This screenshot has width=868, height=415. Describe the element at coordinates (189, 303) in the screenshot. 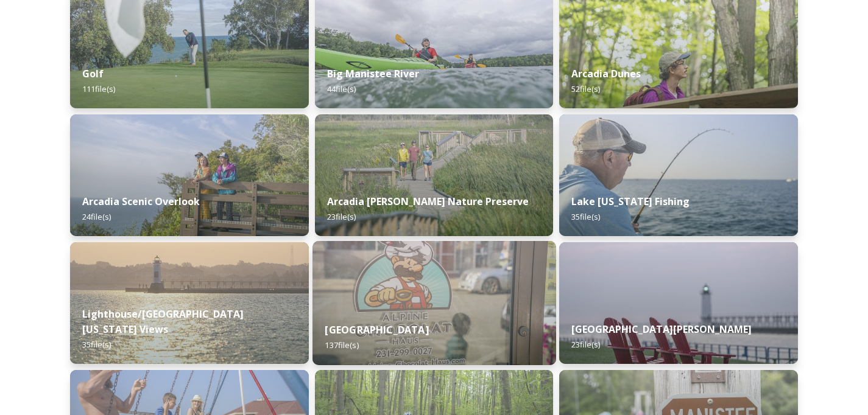

I see `img: 89eb658d-435f-436e-8f69-dd8c4e7c2e88.jpg` at that location.